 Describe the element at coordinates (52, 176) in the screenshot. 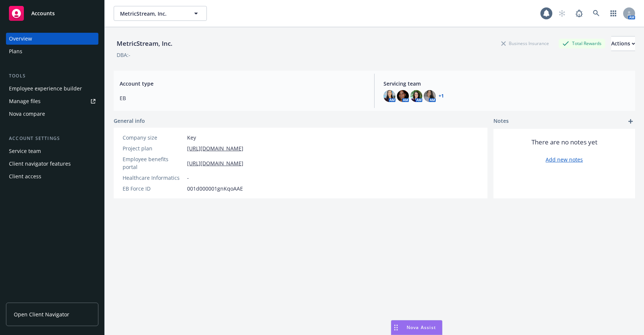

I see `a: Client access` at that location.